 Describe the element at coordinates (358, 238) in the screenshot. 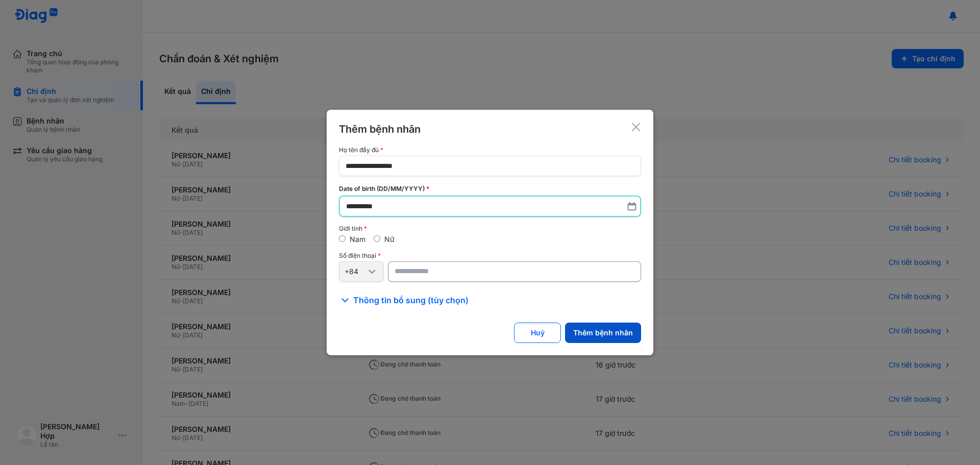

I see `label: Nam` at that location.